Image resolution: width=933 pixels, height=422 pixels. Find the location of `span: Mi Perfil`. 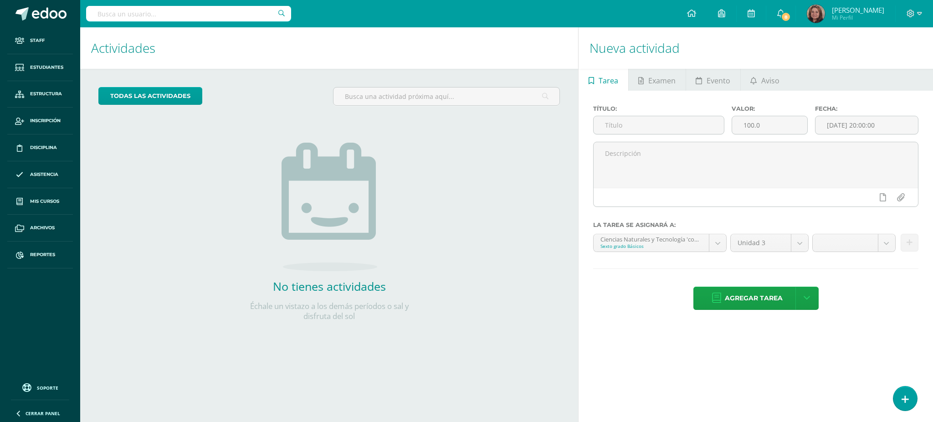

span: Mi Perfil is located at coordinates (857, 17).